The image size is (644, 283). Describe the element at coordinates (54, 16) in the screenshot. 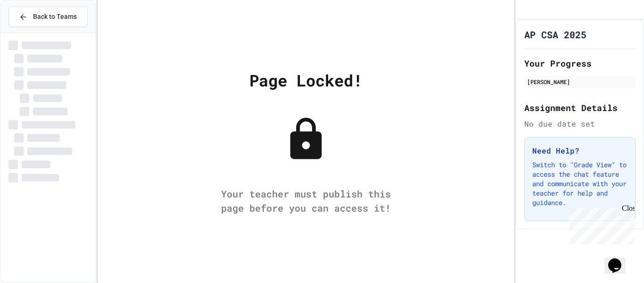

I see `span: Back to Teams` at that location.